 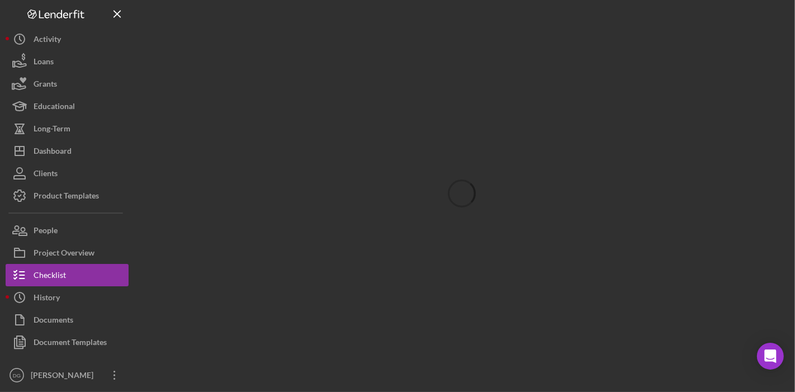 I want to click on a: Loans, so click(x=67, y=62).